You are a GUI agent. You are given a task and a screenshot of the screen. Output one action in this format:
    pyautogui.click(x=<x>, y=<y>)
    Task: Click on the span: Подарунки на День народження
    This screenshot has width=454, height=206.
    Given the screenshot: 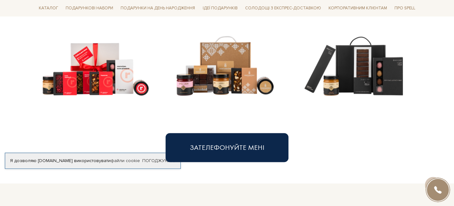 What is the action you would take?
    pyautogui.click(x=158, y=8)
    